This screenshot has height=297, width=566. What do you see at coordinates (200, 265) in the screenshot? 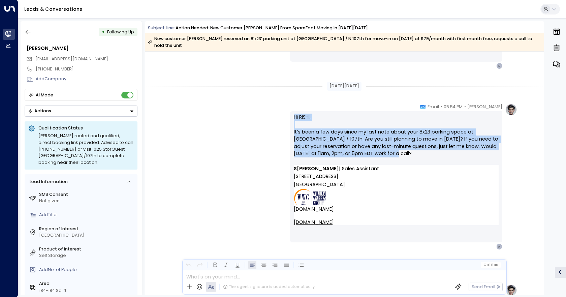
I see `button: Redo` at bounding box center [200, 265].